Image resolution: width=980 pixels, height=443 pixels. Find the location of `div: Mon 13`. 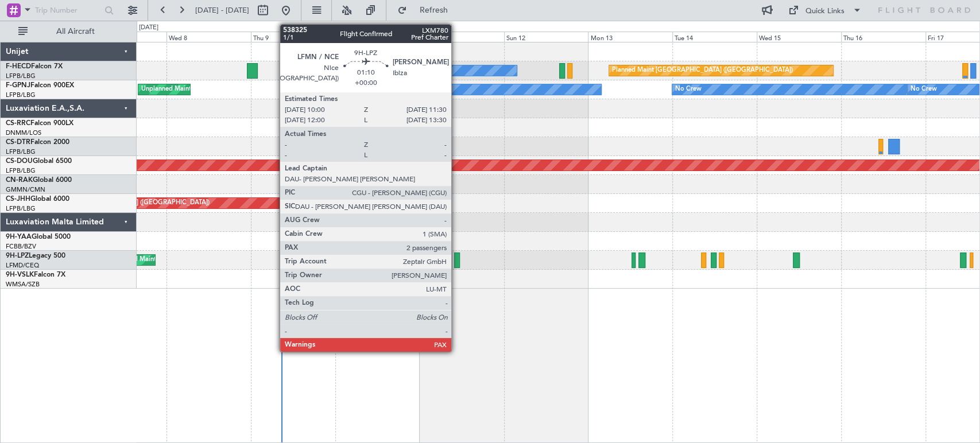

div: Mon 13 is located at coordinates (630, 36).